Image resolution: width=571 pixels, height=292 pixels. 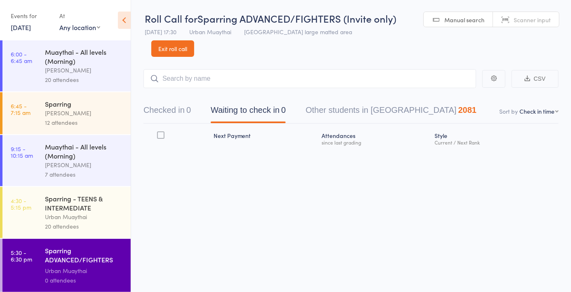 What do you see at coordinates (464, 20) in the screenshot?
I see `span: Manual search` at bounding box center [464, 20].